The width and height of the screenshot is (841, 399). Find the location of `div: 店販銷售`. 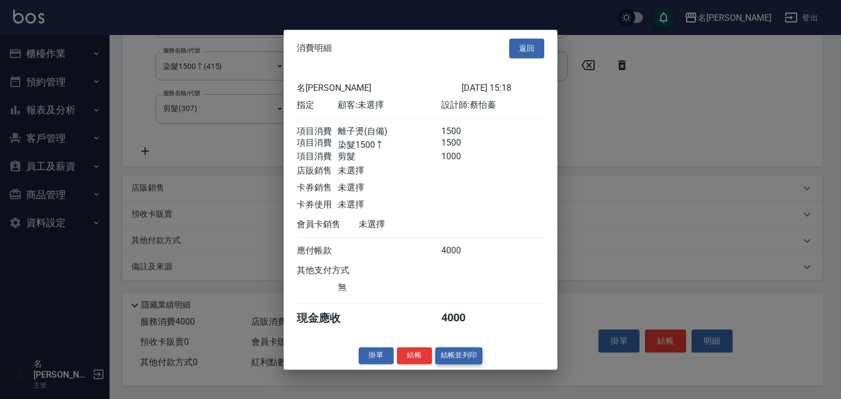

div: 店販銷售 is located at coordinates (317, 171).